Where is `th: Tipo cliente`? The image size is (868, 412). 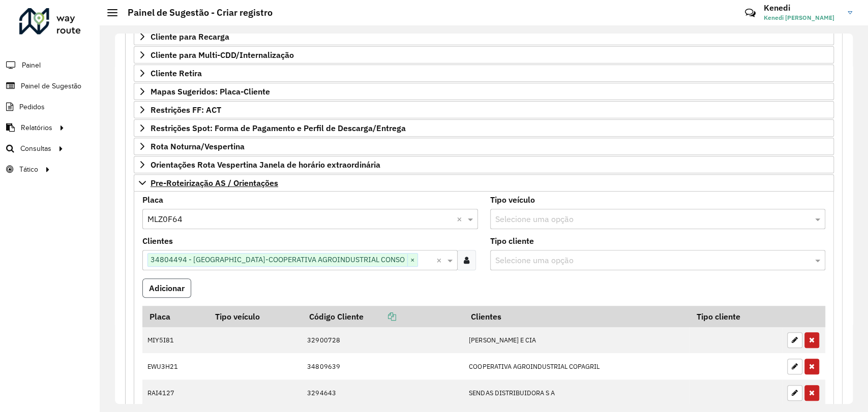
th: Tipo cliente is located at coordinates (735, 316).